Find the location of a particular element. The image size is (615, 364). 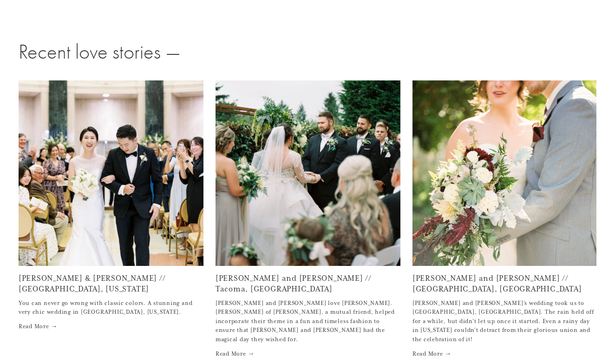

h2: Recent love stories — is located at coordinates (114, 52).